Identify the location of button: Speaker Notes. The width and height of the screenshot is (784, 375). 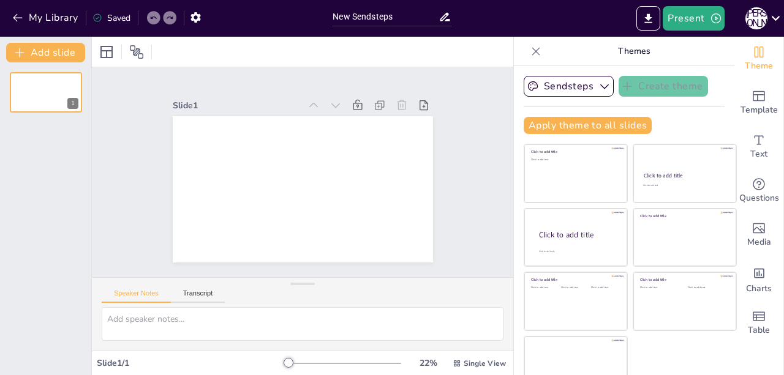
(136, 296).